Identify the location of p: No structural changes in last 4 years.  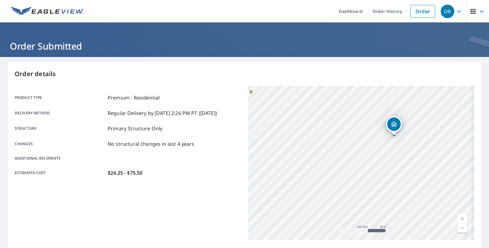
(151, 144).